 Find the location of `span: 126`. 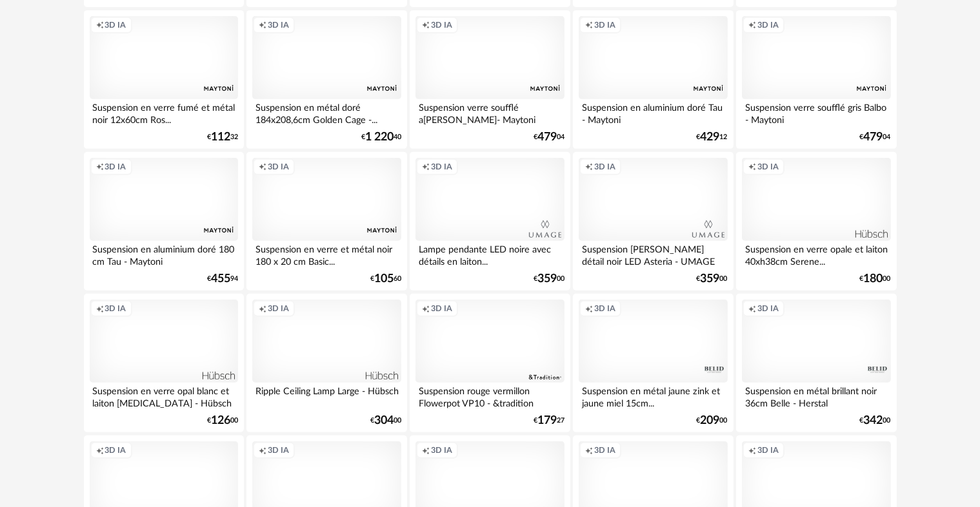

span: 126 is located at coordinates (220, 421).